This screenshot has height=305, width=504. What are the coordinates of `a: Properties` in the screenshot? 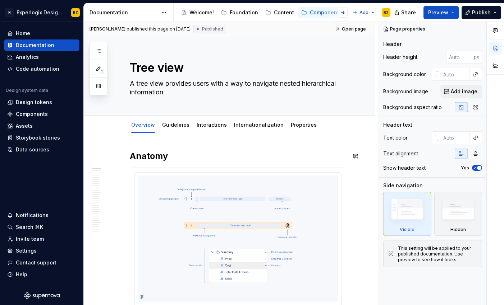 It's located at (304, 125).